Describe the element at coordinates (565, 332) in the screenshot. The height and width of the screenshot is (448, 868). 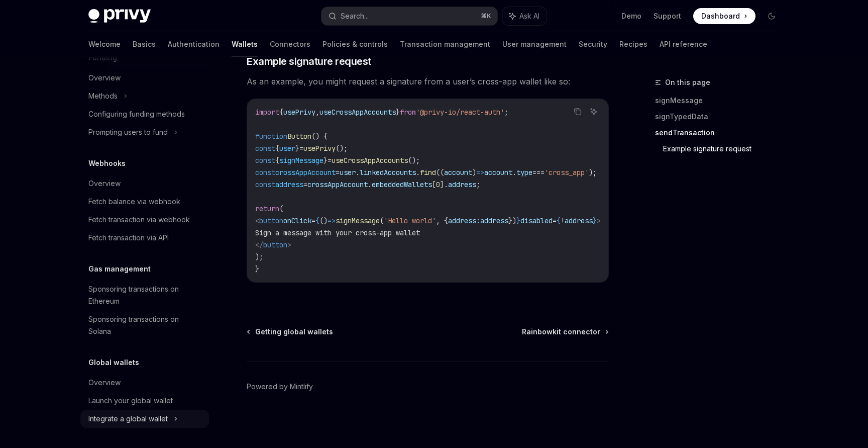
I see `a: Rainbowkit connector` at that location.